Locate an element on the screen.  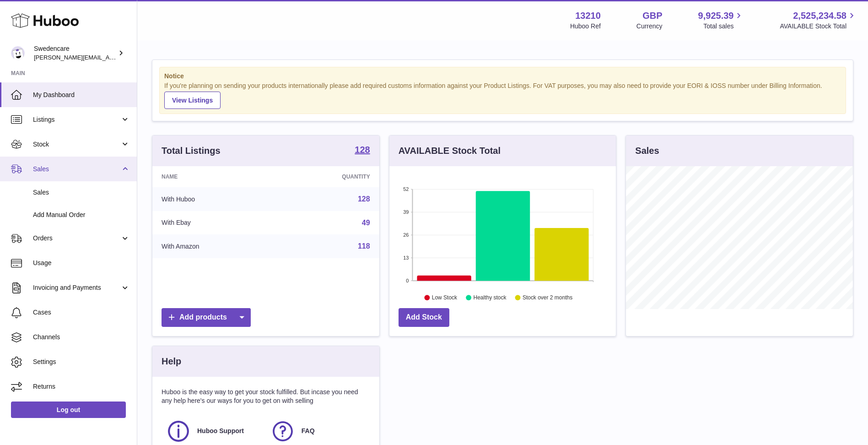
text: 26 is located at coordinates (405, 234).